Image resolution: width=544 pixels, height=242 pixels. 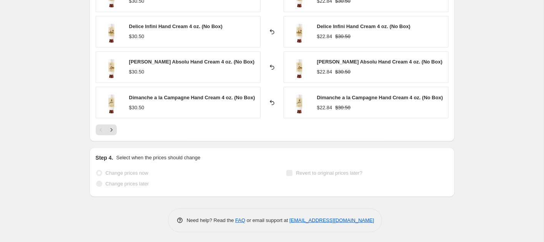 I want to click on span: Change prices now, so click(x=127, y=172).